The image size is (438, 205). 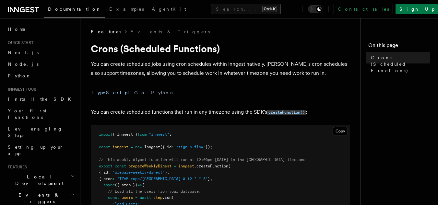 What do you see at coordinates (191, 147) in the screenshot?
I see `span: "signup-flow"` at bounding box center [191, 147].